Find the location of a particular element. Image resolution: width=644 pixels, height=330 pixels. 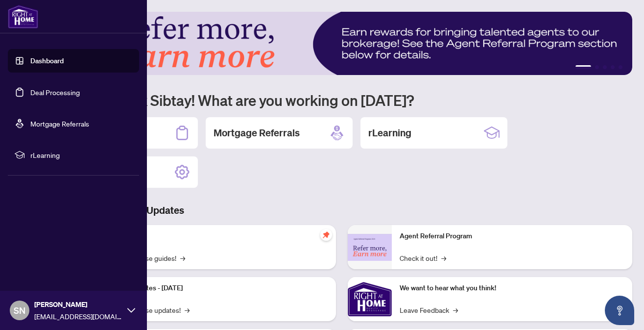

h2: rLearning is located at coordinates (389, 133).